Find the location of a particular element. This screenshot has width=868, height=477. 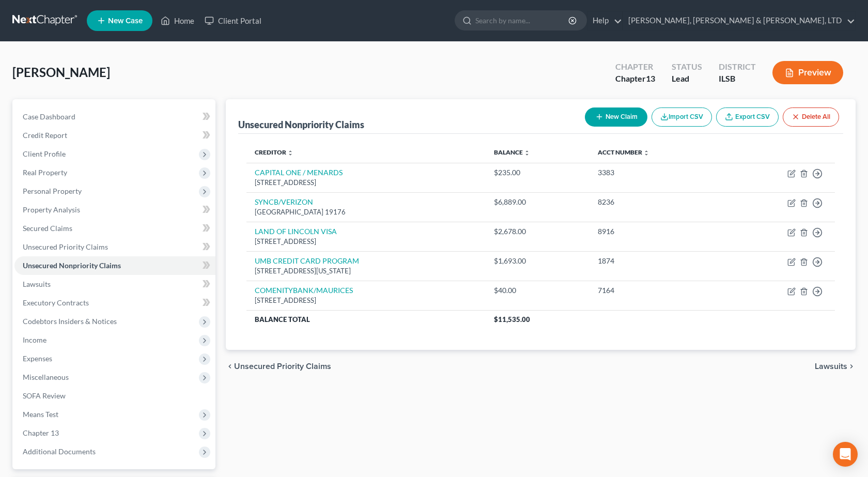

input: Search by name... is located at coordinates (522, 20).